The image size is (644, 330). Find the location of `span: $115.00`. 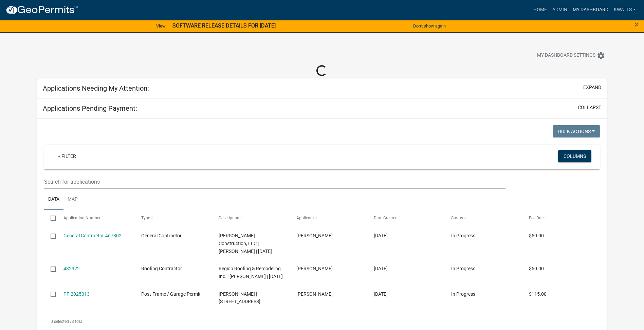

span: $115.00 is located at coordinates (538, 294).